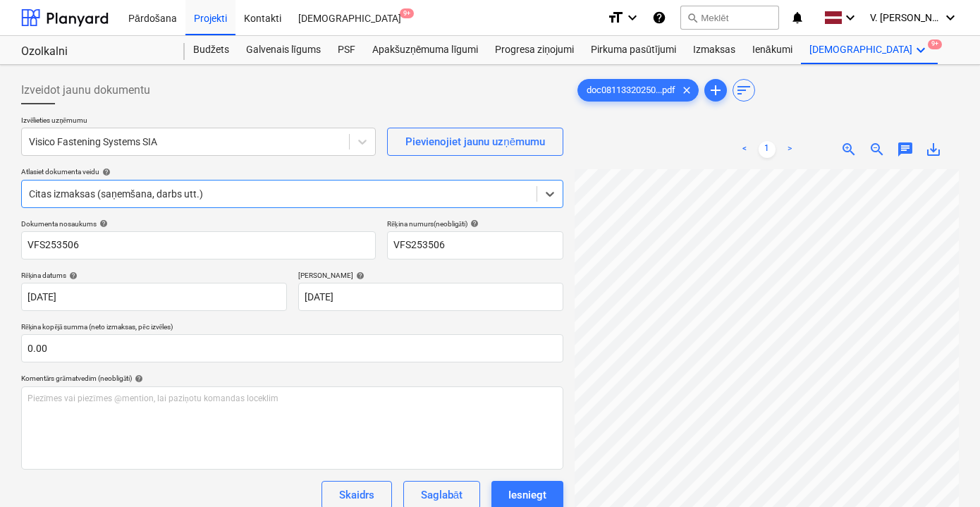 The image size is (980, 507). What do you see at coordinates (789, 150) in the screenshot?
I see `a: Next page` at bounding box center [789, 150].